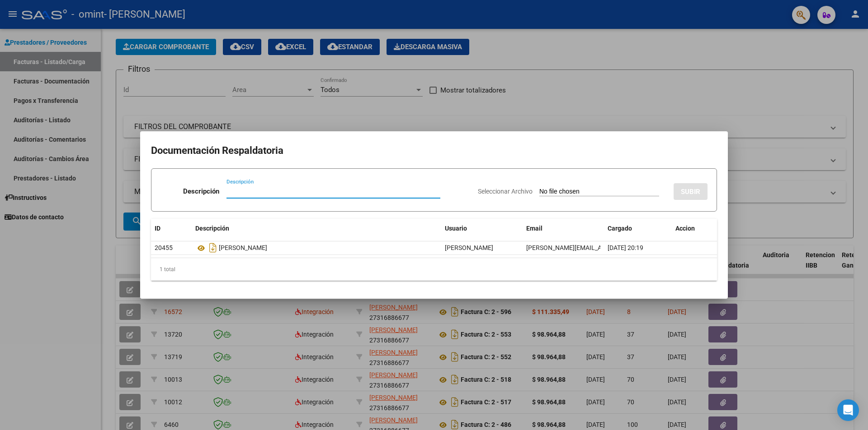  Describe the element at coordinates (848, 411) in the screenshot. I see `div: Open Intercom Messenger` at that location.